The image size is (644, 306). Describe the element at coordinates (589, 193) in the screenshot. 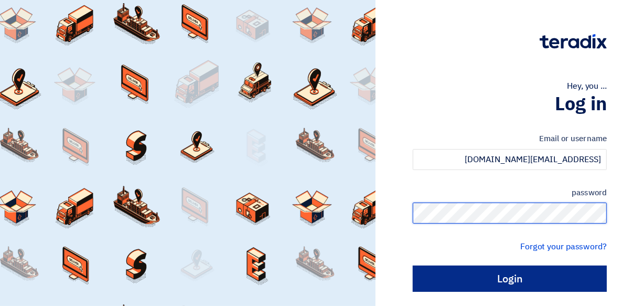

I see `font: password` at that location.